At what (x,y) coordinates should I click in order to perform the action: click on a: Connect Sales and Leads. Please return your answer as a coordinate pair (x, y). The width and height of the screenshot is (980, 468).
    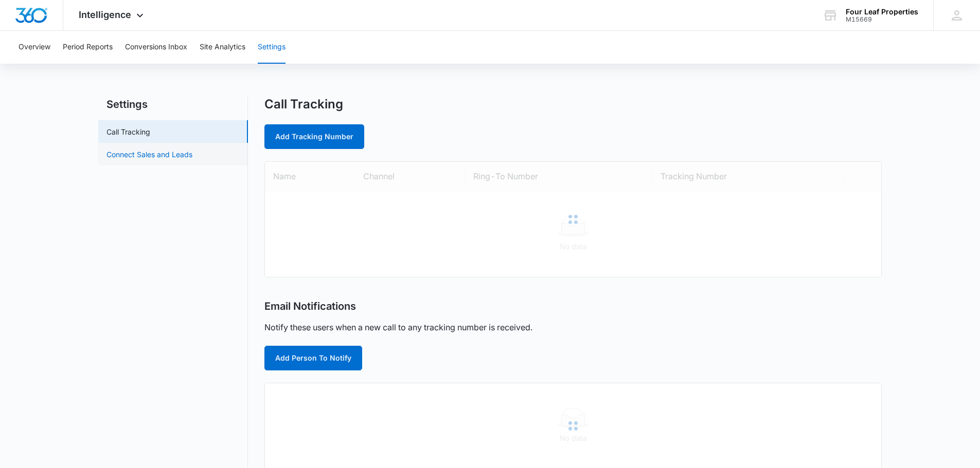
    Looking at the image, I should click on (149, 154).